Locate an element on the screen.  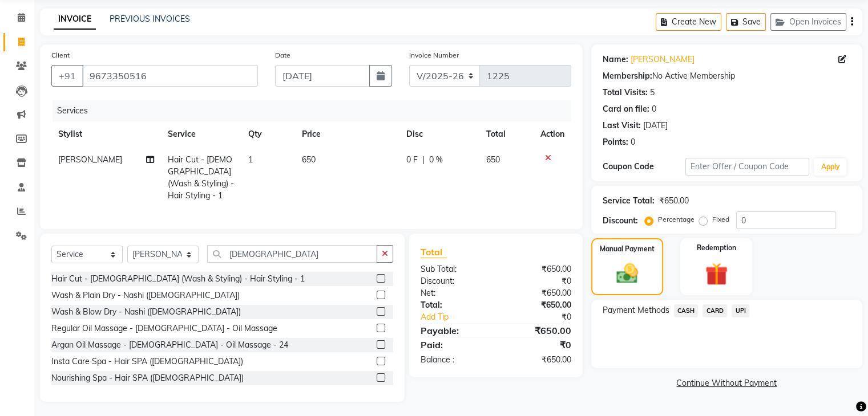
label: Invoice Number is located at coordinates (434, 55).